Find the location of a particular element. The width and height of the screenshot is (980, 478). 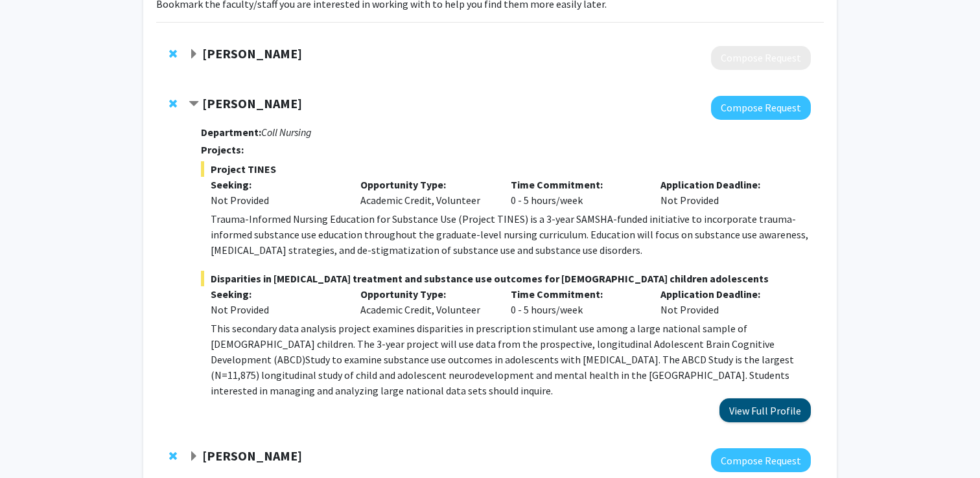

button: Compose Request to Megan Reed is located at coordinates (760, 57).